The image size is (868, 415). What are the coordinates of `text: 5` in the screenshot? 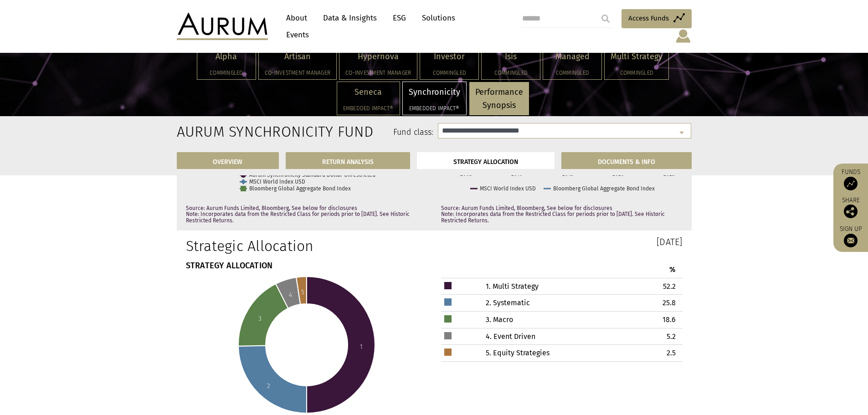 It's located at (303, 292).